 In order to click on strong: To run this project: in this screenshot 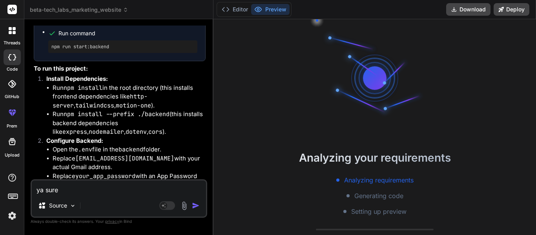, I will do `click(61, 68)`.